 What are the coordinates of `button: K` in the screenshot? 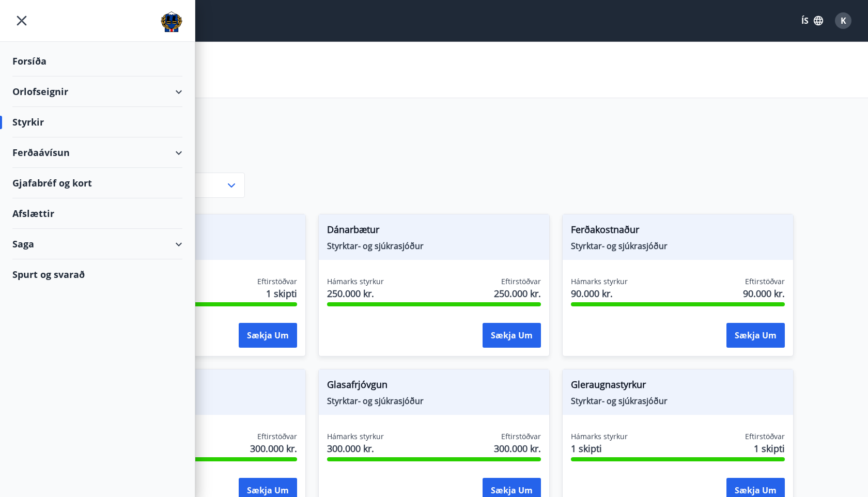 It's located at (843, 21).